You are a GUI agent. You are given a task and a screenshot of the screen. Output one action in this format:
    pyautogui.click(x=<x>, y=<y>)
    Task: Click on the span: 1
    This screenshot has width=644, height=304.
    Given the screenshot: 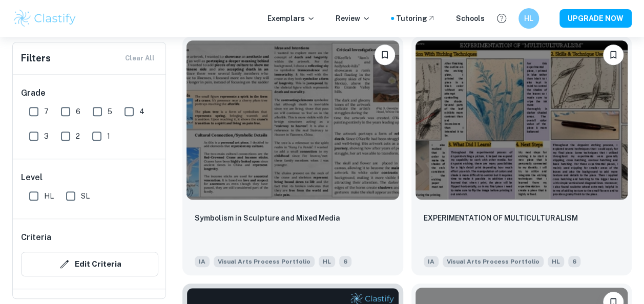 What is the action you would take?
    pyautogui.click(x=108, y=136)
    